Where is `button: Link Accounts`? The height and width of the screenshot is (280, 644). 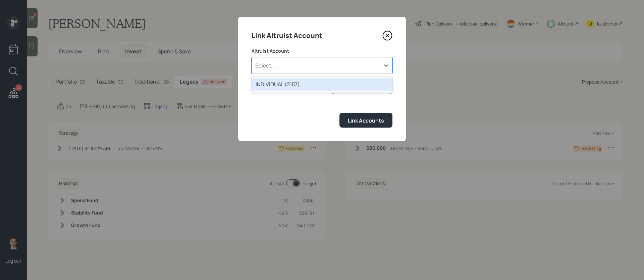
button: Link Accounts is located at coordinates (366, 119).